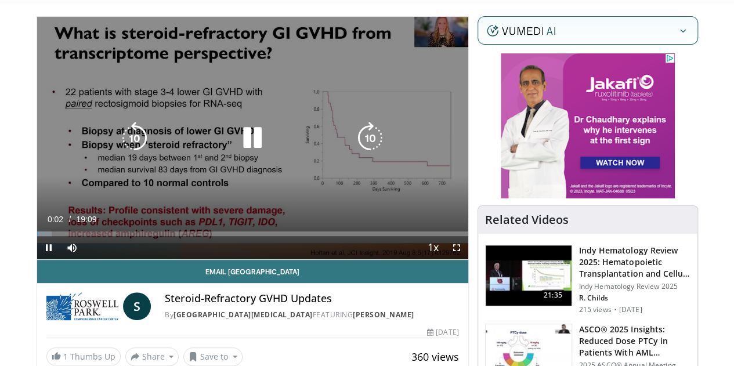 The height and width of the screenshot is (366, 734). Describe the element at coordinates (66, 356) in the screenshot. I see `span: 1` at that location.